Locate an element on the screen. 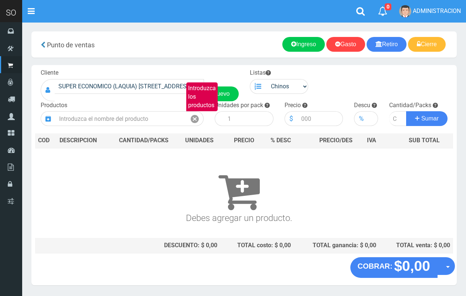 The width and height of the screenshot is (466, 296). span: ADMINISTRACION is located at coordinates (437, 11).